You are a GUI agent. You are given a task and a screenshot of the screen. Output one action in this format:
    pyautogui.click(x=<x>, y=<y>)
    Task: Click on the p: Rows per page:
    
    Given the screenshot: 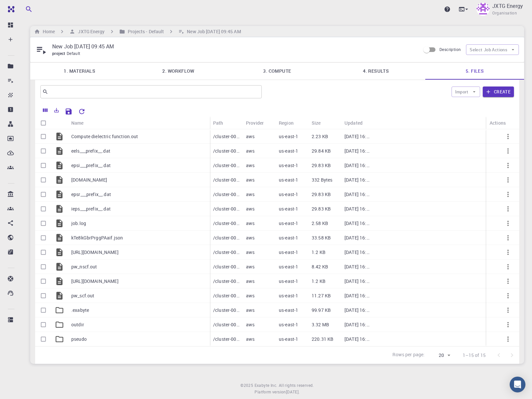 What is the action you would take?
    pyautogui.click(x=409, y=355)
    